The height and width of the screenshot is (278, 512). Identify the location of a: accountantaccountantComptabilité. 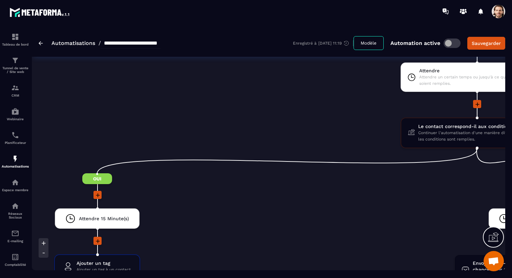
(15, 260).